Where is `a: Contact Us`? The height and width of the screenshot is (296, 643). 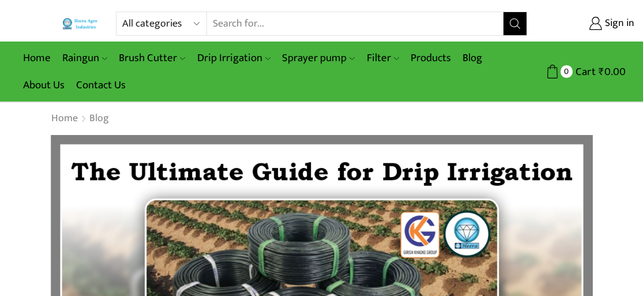 a: Contact Us is located at coordinates (101, 85).